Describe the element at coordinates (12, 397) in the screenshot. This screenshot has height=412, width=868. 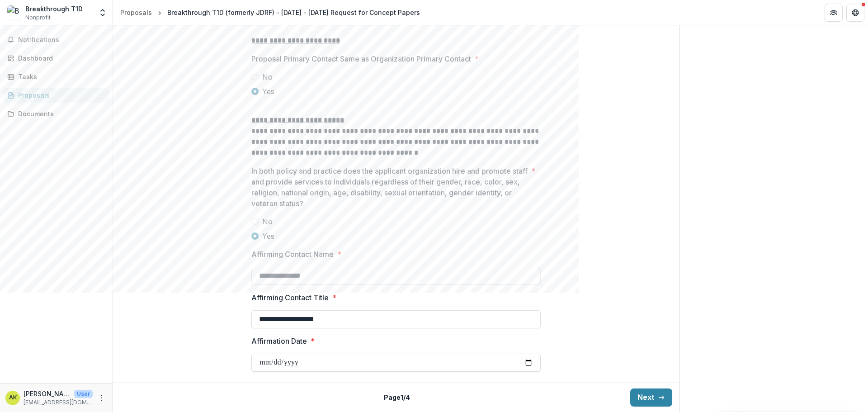
I see `div: Anne Kahl` at that location.